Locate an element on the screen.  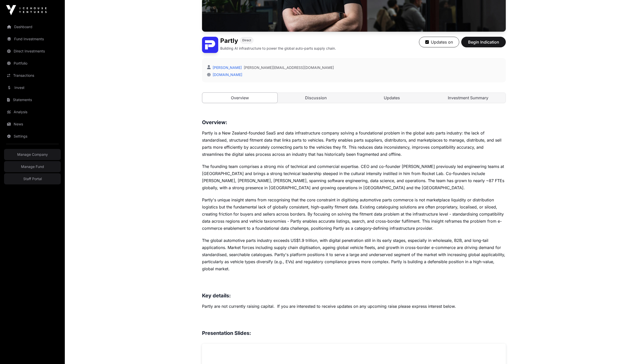
a: Statements is located at coordinates (32, 100).